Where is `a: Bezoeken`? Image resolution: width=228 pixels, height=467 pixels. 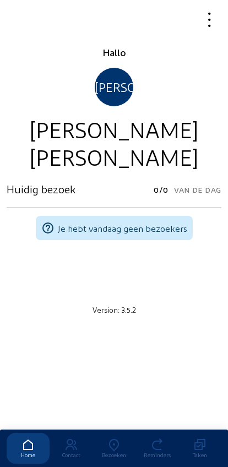
a: Bezoeken is located at coordinates (114, 449).